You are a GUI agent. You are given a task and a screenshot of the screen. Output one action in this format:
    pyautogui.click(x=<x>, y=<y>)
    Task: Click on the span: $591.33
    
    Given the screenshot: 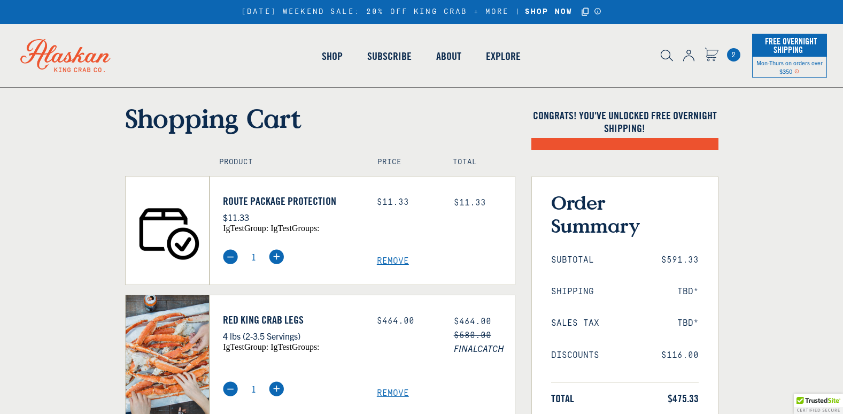 What is the action you would take?
    pyautogui.click(x=680, y=260)
    